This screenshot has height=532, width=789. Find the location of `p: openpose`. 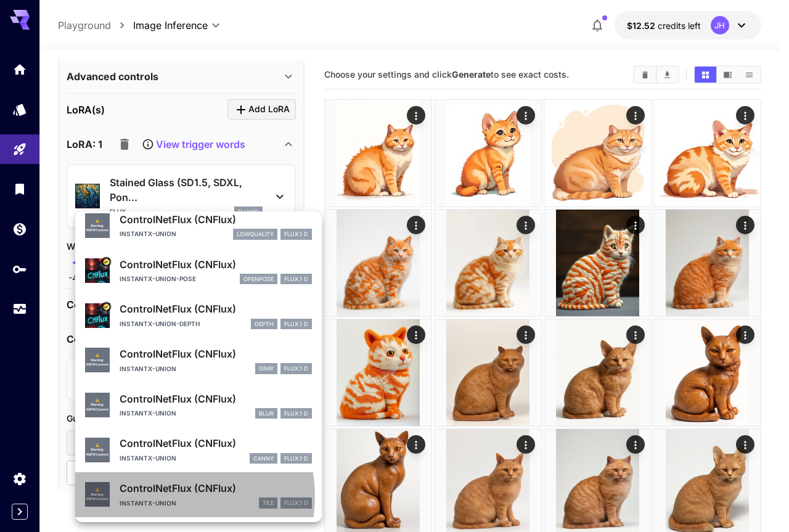

p: openpose is located at coordinates (259, 279).